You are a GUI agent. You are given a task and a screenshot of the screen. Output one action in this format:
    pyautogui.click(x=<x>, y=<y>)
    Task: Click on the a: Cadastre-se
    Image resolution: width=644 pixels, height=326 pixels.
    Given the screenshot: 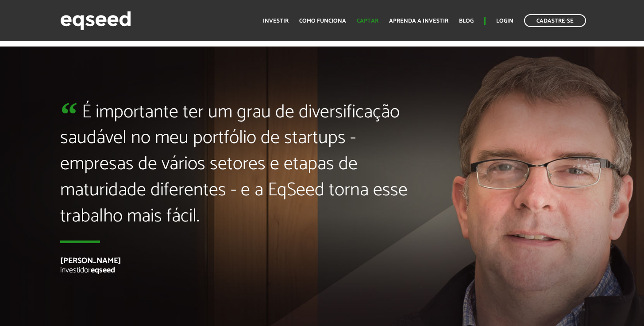 What is the action you would take?
    pyautogui.click(x=555, y=21)
    